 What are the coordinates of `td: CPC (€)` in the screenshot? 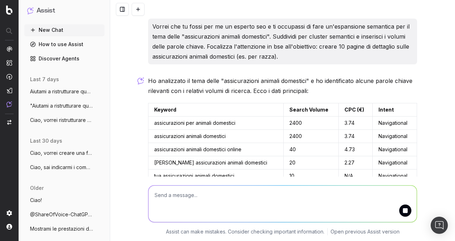 It's located at (356, 110).